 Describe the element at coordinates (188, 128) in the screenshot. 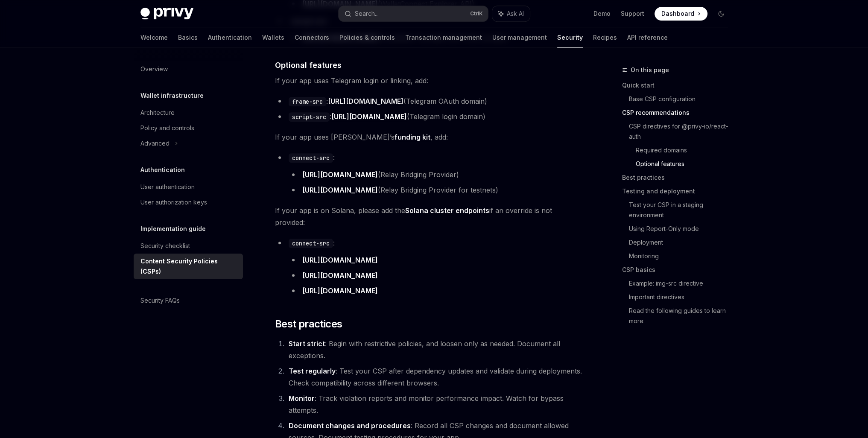

I see `a: Policy and controls` at that location.